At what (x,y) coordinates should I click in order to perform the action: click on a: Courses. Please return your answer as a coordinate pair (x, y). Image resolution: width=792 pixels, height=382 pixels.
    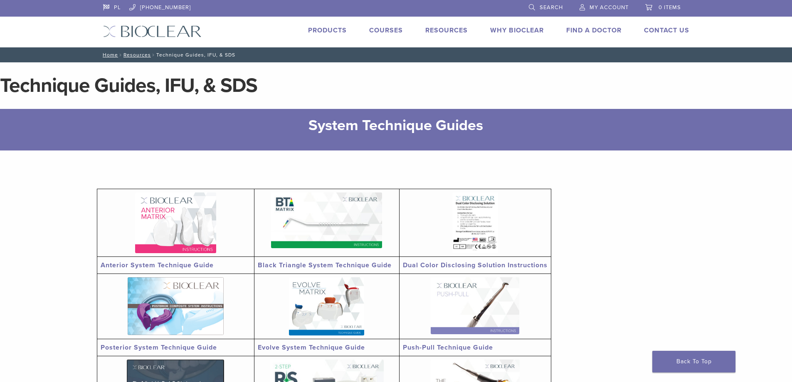
    Looking at the image, I should click on (386, 30).